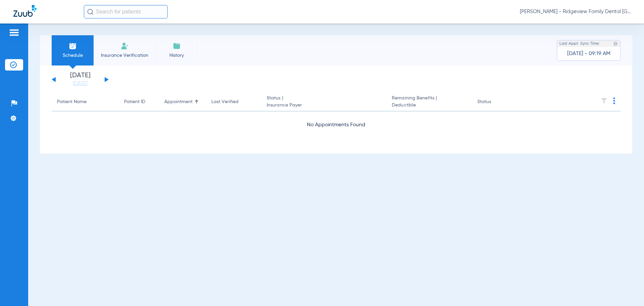  Describe the element at coordinates (580, 44) in the screenshot. I see `span: Last Appt. Sync Time:` at that location.